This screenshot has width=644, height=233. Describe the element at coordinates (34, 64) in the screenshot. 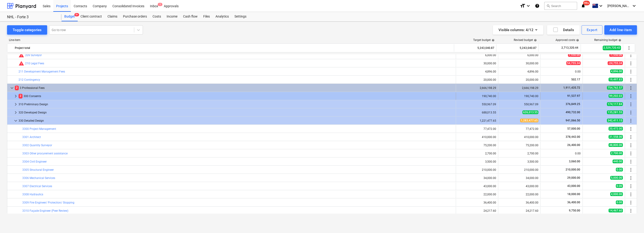

I see `a: 210 Legal Fees` at that location.